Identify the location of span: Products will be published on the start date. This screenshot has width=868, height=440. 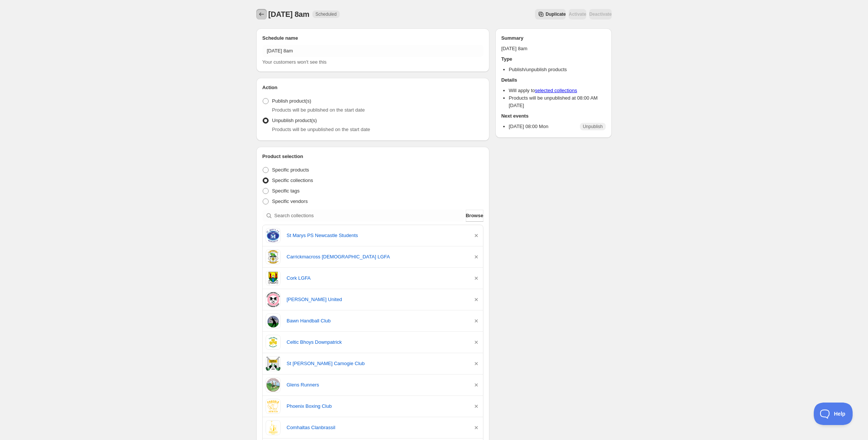
(318, 109).